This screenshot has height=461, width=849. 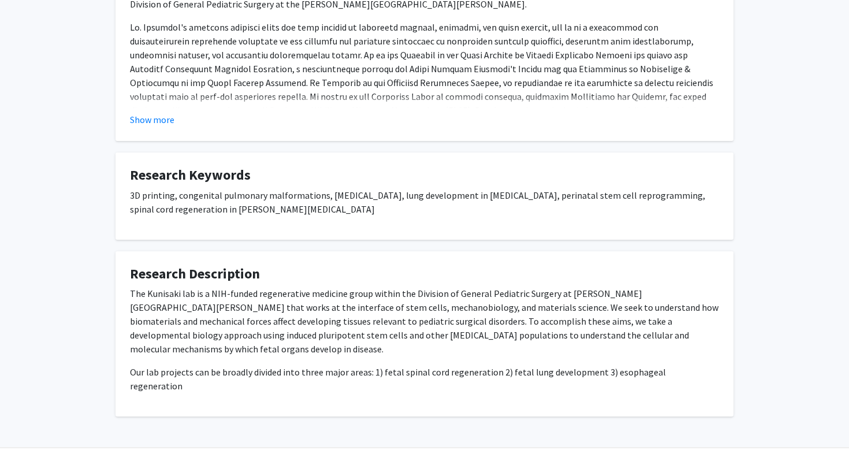 What do you see at coordinates (425, 175) in the screenshot?
I see `h4: Research Keywords` at bounding box center [425, 175].